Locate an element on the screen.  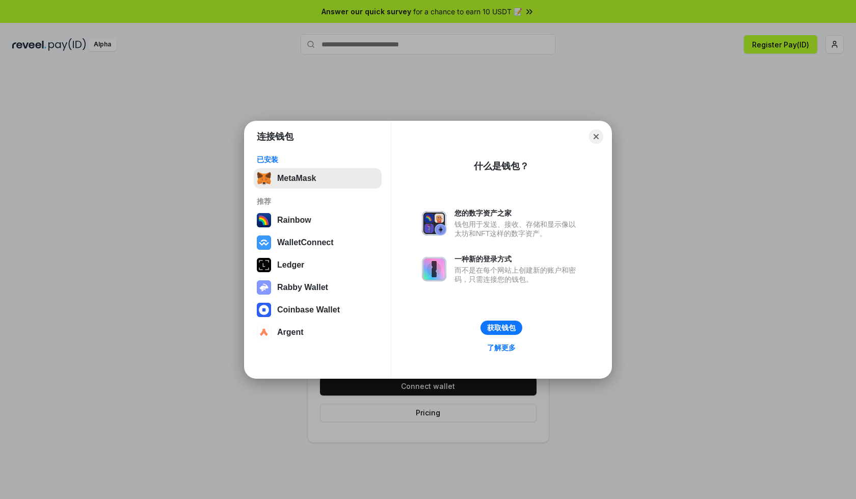
button: 获取钱包 is located at coordinates (501, 327).